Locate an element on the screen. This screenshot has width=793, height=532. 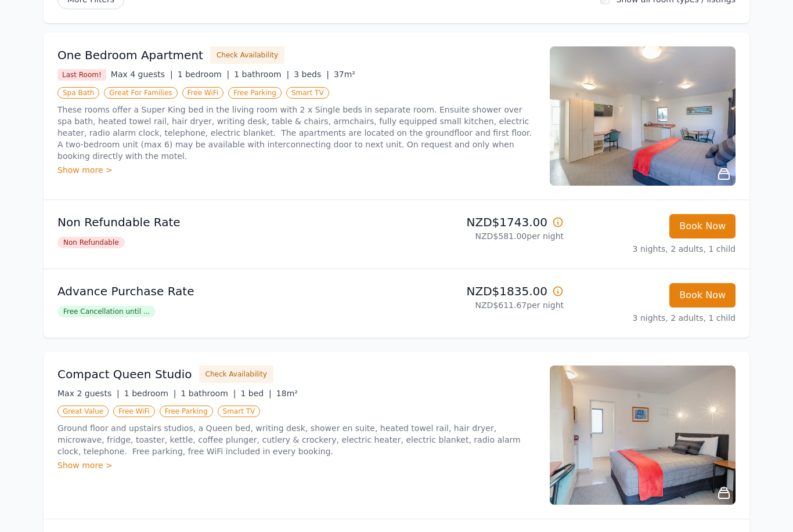
span: 18m² is located at coordinates (287, 393).